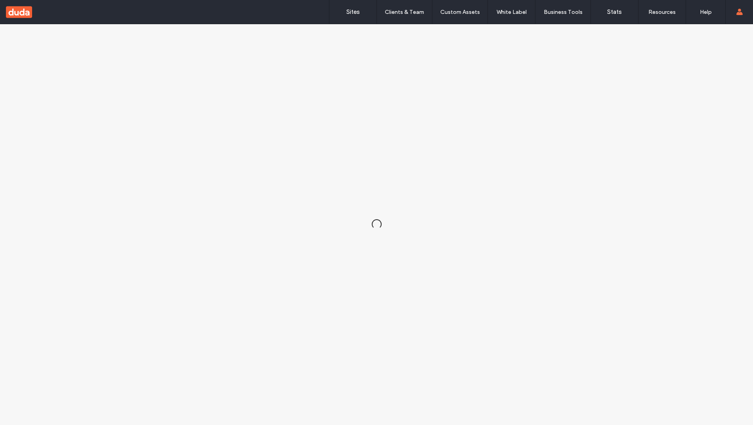 The width and height of the screenshot is (753, 425). Describe the element at coordinates (404, 12) in the screenshot. I see `label: Clients & Team` at that location.